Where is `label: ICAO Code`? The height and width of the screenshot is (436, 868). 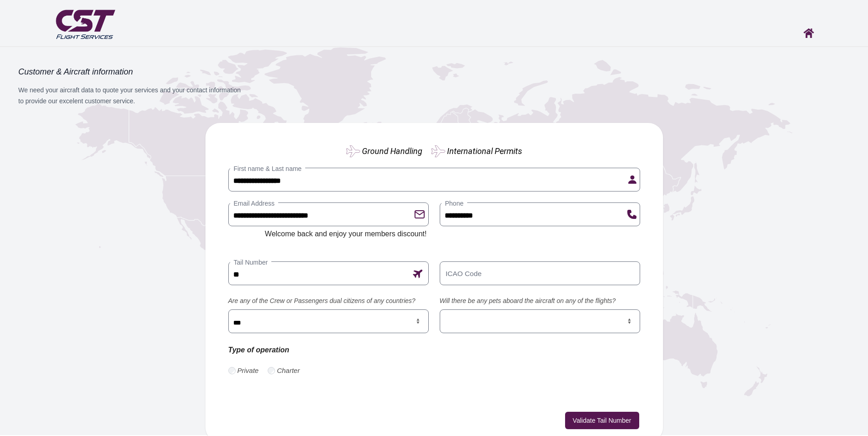 label: ICAO Code is located at coordinates (463, 273).